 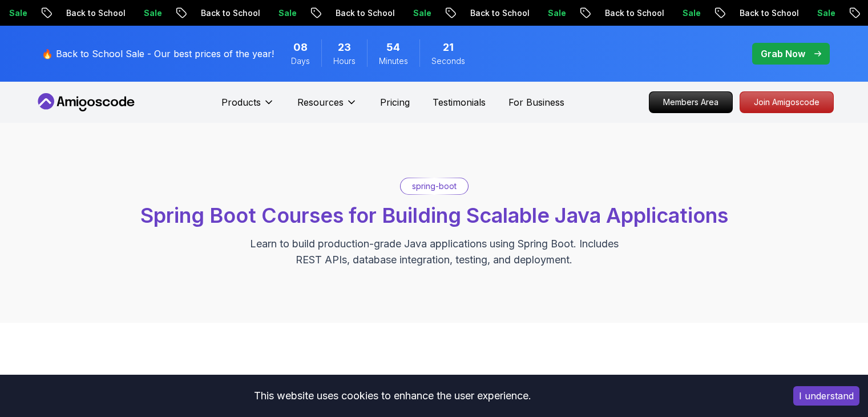 What do you see at coordinates (392, 396) in the screenshot?
I see `div: This website uses cookies to enhance the user experience.` at bounding box center [392, 396].